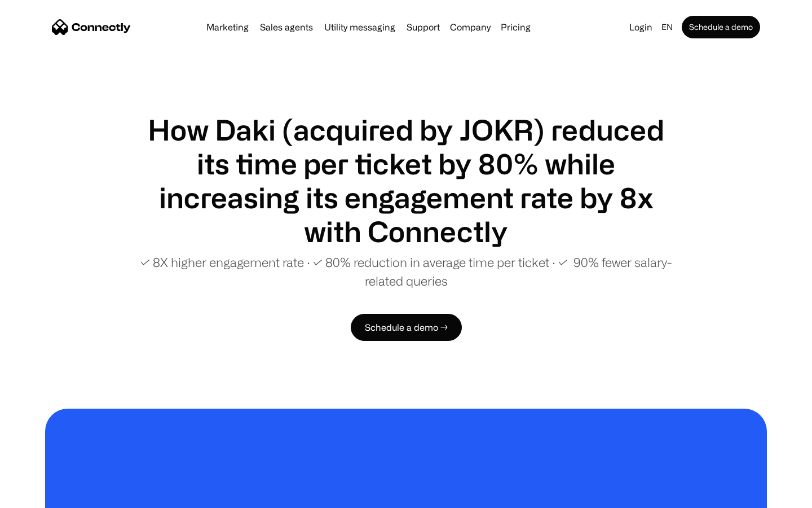 The height and width of the screenshot is (508, 812). Describe the element at coordinates (227, 27) in the screenshot. I see `a: Marketing` at that location.